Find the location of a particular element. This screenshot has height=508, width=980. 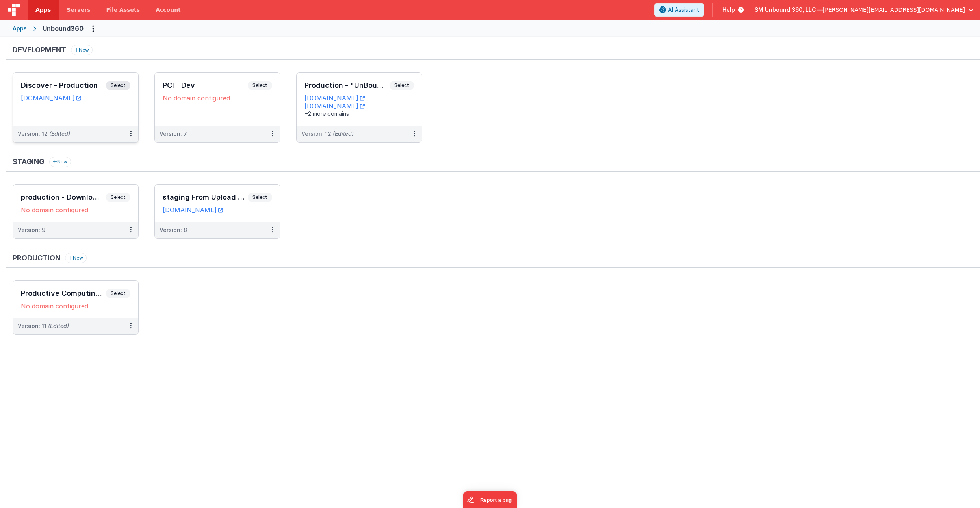

span: AI Assistant is located at coordinates (684, 10).